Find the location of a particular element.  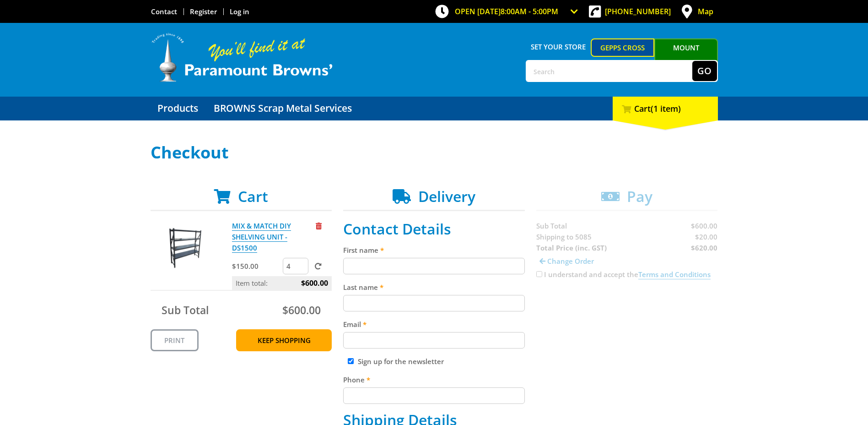

a: Remove from cart is located at coordinates (318, 225).